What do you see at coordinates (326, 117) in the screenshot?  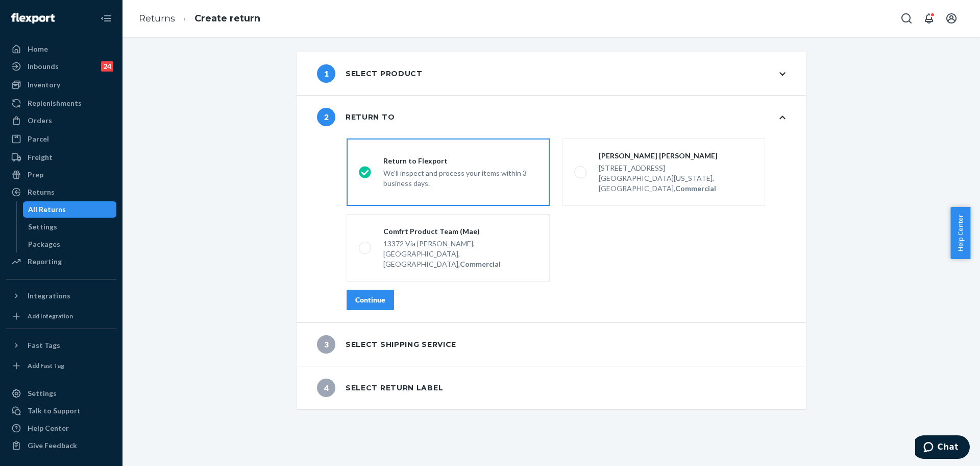 I see `span: 2` at bounding box center [326, 117].